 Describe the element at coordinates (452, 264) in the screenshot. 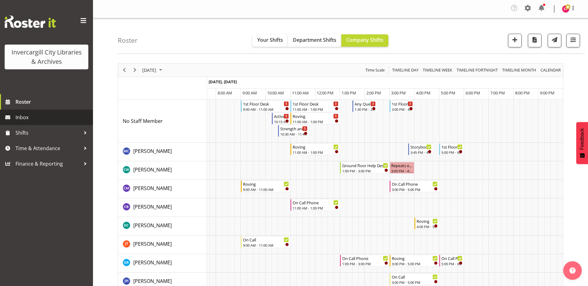

I see `div: 5:00 PM - 6:00 PM` at that location.